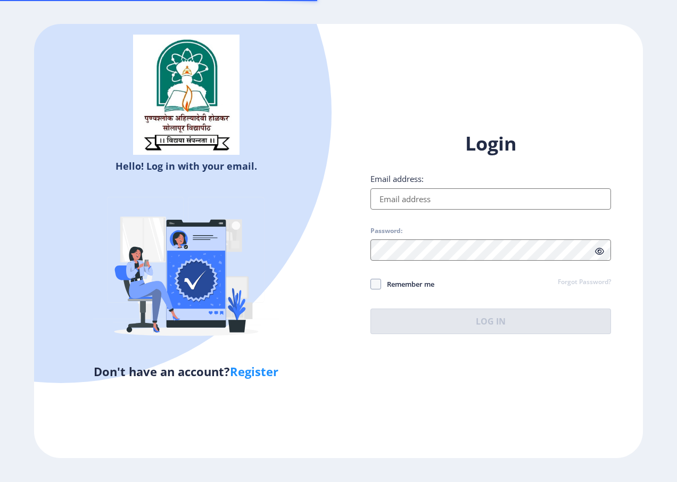  What do you see at coordinates (186, 270) in the screenshot?
I see `img: Verified-rafiki.svg` at bounding box center [186, 270].